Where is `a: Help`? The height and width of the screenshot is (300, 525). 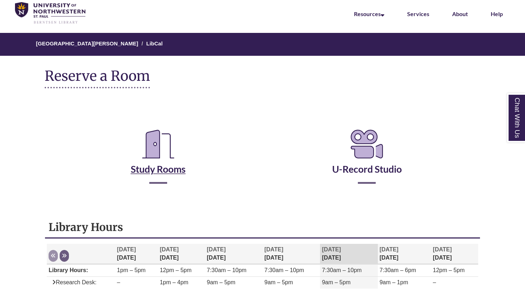 a: Help is located at coordinates (497, 14).